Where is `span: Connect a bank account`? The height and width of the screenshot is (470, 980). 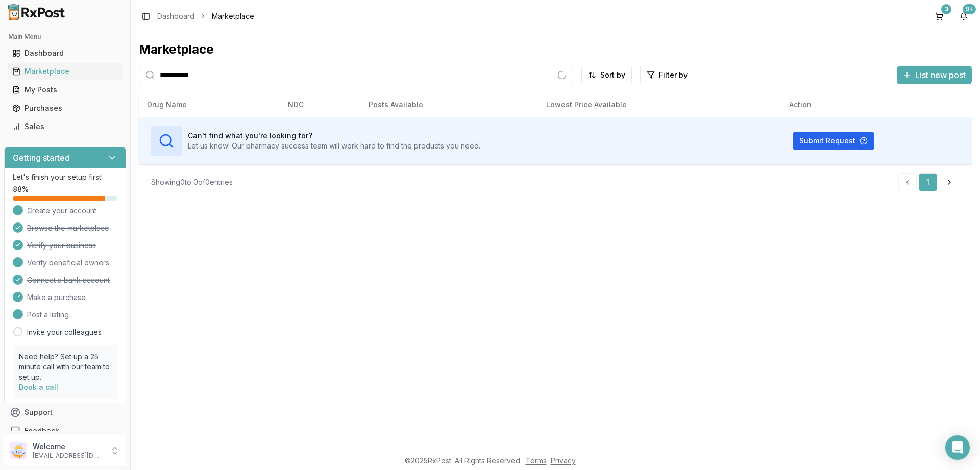 span: Connect a bank account is located at coordinates (69, 280).